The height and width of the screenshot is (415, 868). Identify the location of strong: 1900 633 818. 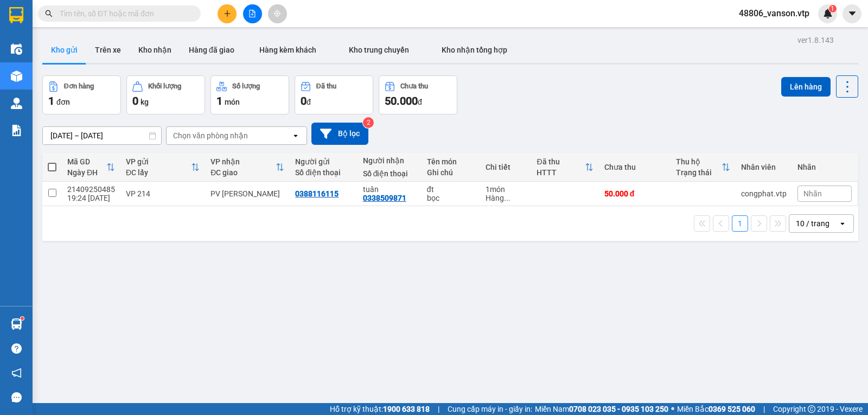
(406, 409).